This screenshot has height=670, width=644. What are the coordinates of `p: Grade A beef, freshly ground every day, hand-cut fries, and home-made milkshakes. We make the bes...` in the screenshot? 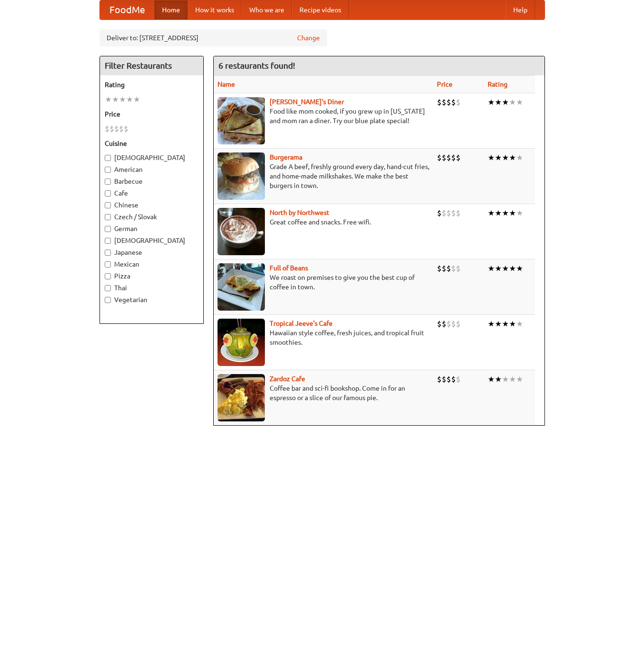 It's located at (323, 176).